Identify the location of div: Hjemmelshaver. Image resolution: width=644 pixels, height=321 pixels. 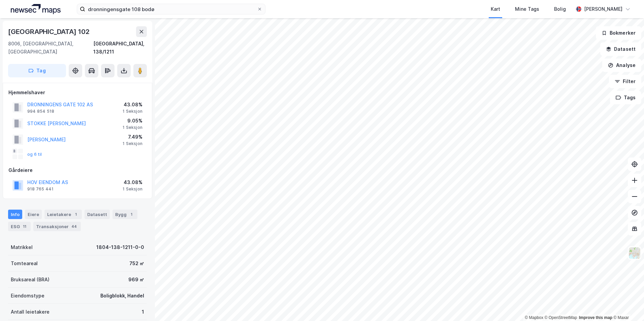
(77, 93).